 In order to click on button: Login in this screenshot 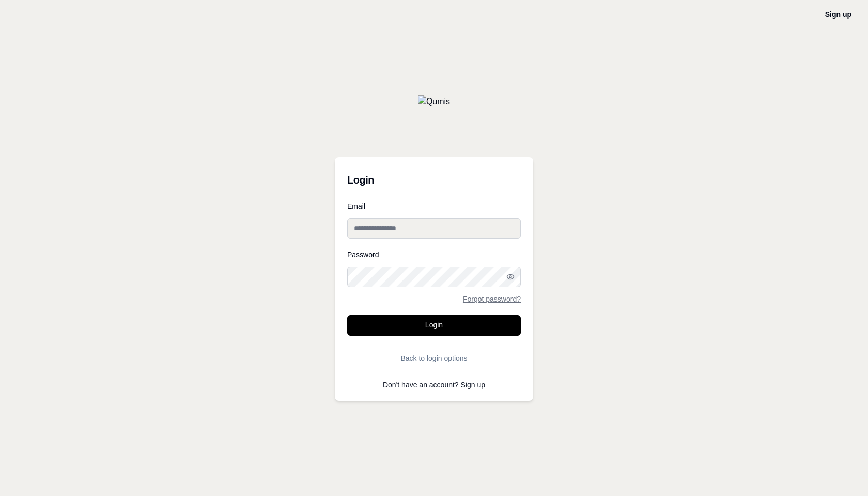, I will do `click(434, 325)`.